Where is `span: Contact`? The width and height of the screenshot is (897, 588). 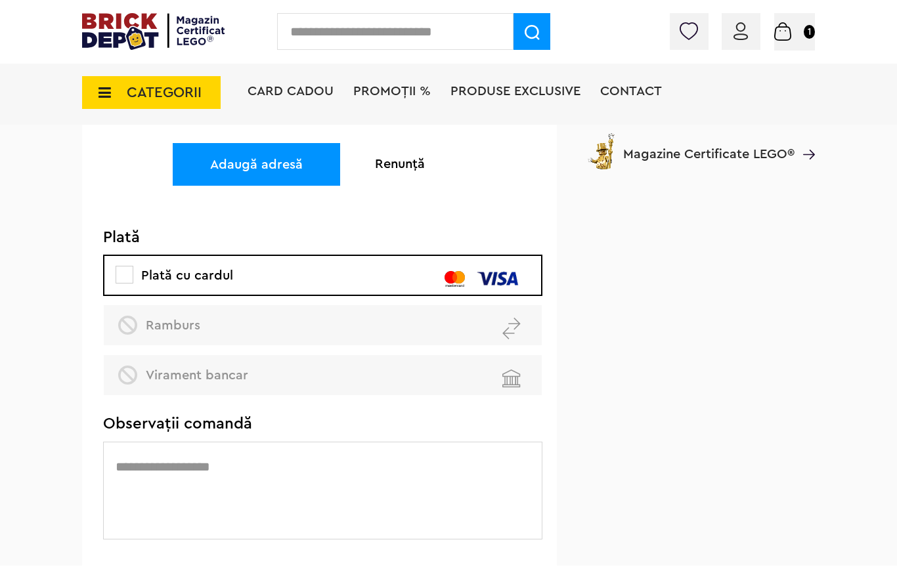 span: Contact is located at coordinates (631, 91).